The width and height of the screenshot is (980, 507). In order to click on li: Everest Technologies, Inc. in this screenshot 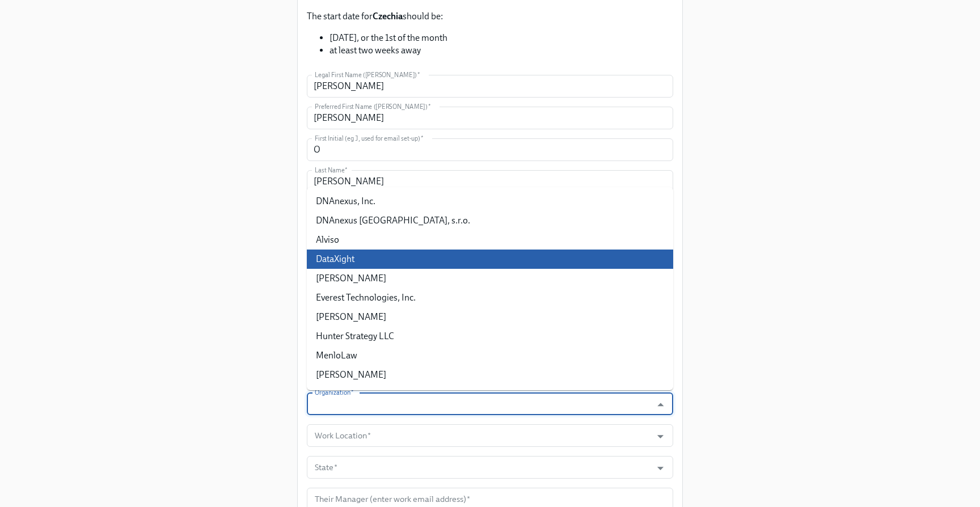, I will do `click(490, 298)`.